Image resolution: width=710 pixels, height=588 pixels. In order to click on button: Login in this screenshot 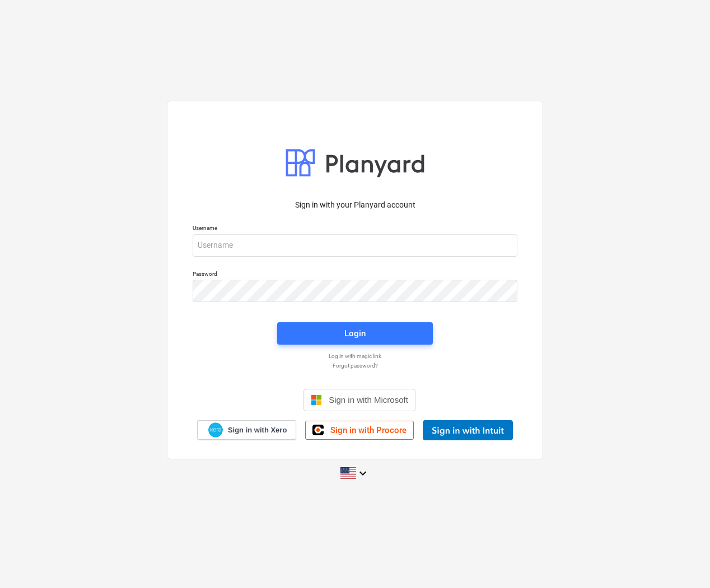, I will do `click(355, 334)`.